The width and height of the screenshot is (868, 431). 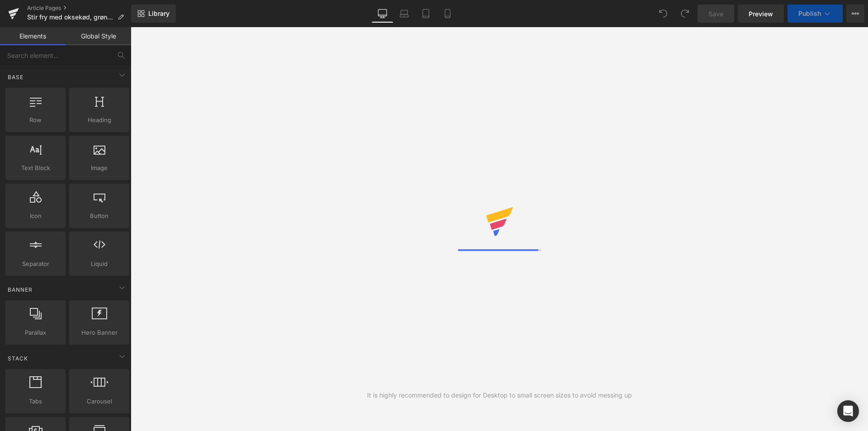 I want to click on span: Parallax, so click(x=35, y=332).